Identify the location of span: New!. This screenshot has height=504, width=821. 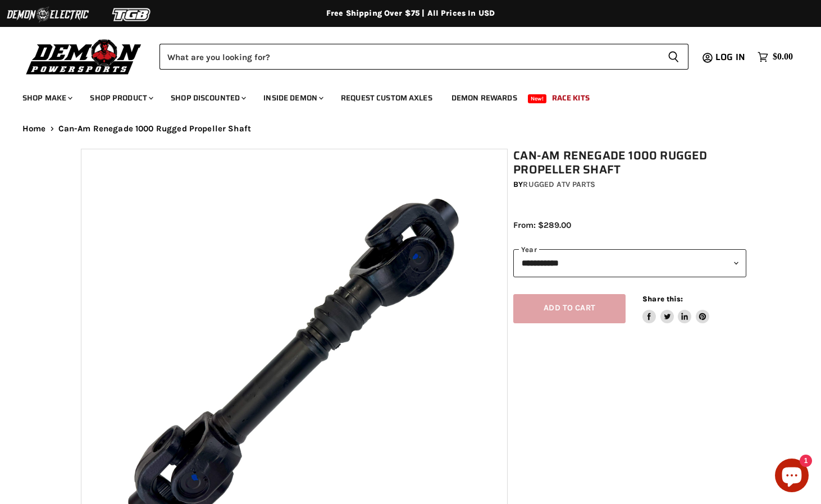
(537, 99).